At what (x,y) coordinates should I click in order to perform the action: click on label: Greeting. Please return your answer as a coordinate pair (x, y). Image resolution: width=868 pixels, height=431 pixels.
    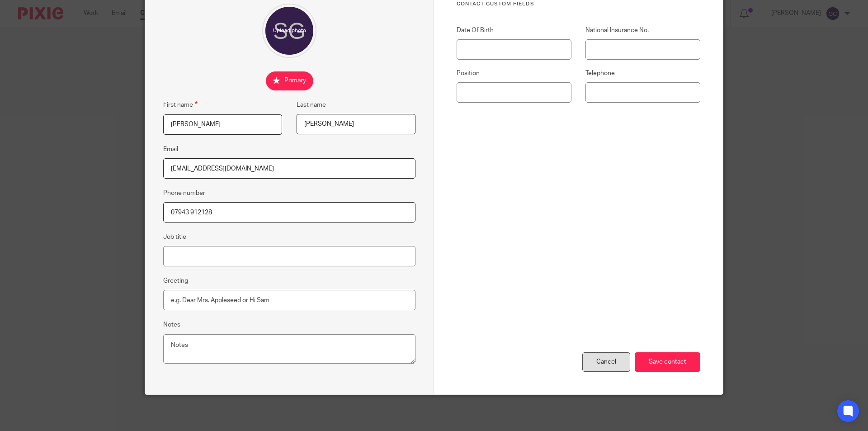
    Looking at the image, I should click on (175, 281).